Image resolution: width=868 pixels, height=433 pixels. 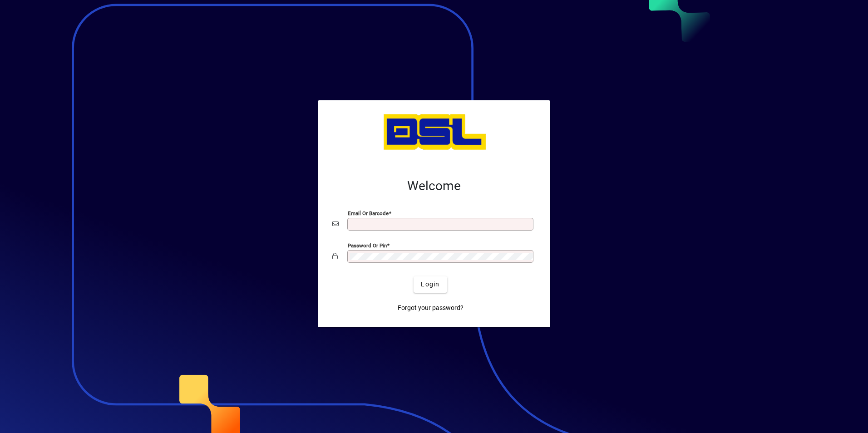 I want to click on mat-label: Password or Pin, so click(x=367, y=245).